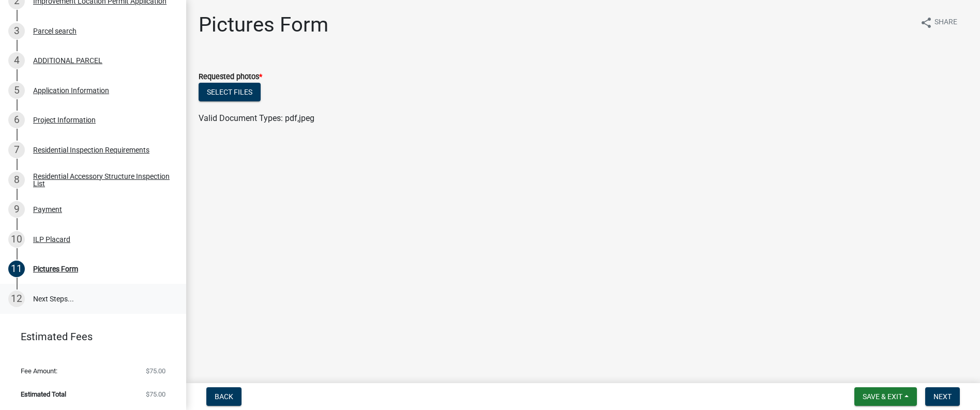 Image resolution: width=980 pixels, height=410 pixels. Describe the element at coordinates (17, 31) in the screenshot. I see `div: 3` at that location.